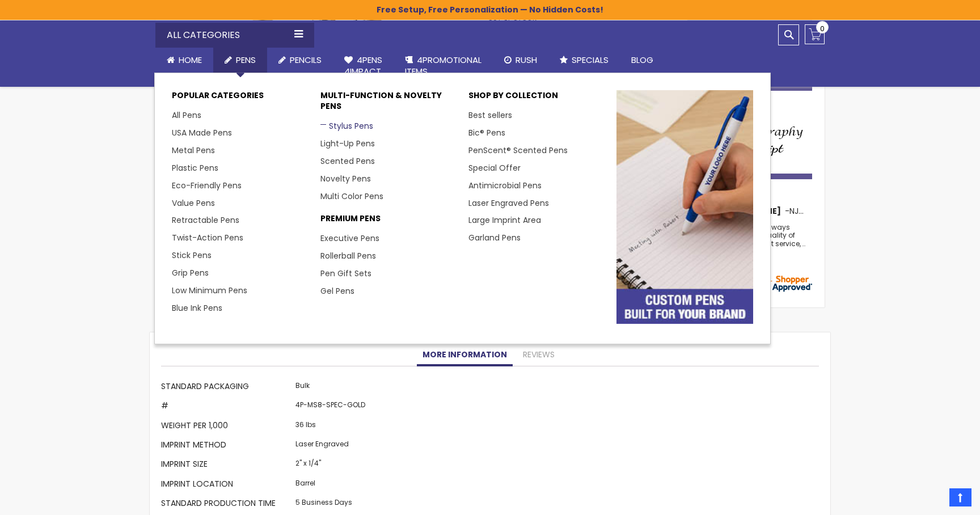 The height and width of the screenshot is (515, 980). I want to click on a: 4Pens4impact, so click(363, 66).